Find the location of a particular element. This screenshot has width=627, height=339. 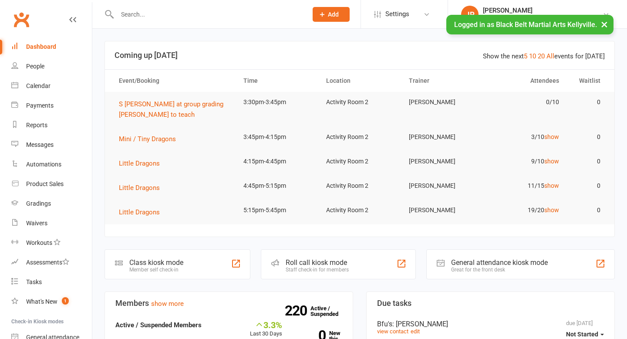

span: Logged in as Black Belt Martial Arts Kellyville. is located at coordinates (526, 24).